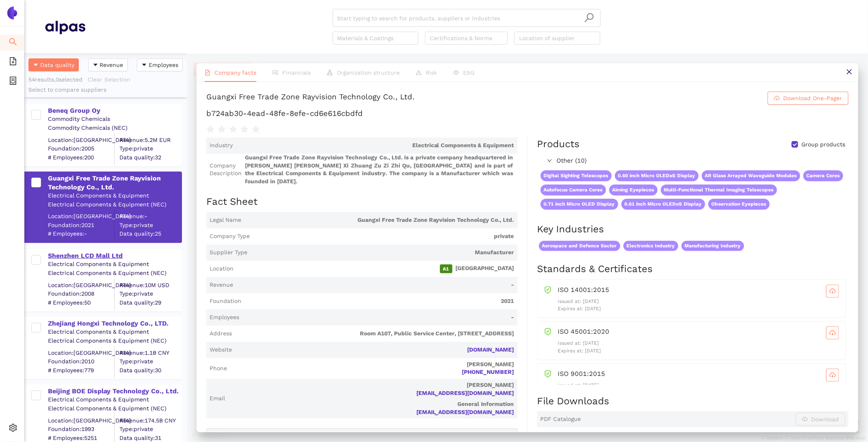  What do you see at coordinates (108, 65) in the screenshot?
I see `button: caret-downRevenue` at bounding box center [108, 65].